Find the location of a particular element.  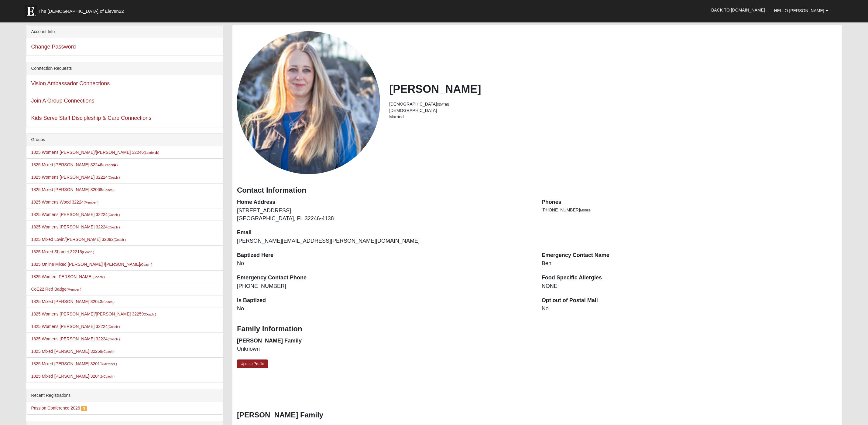

dt: Phones is located at coordinates (690, 202).